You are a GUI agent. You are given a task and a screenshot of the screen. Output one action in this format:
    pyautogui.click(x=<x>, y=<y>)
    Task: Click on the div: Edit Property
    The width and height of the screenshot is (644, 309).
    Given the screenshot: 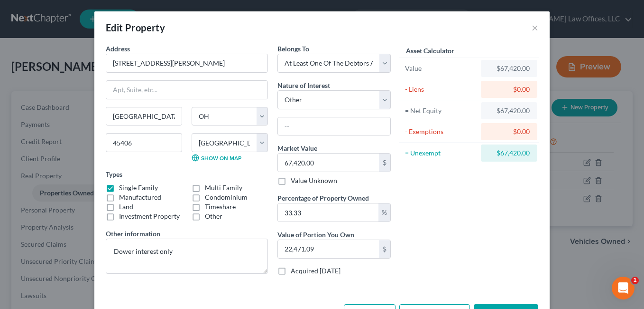 What is the action you would take?
    pyautogui.click(x=135, y=27)
    